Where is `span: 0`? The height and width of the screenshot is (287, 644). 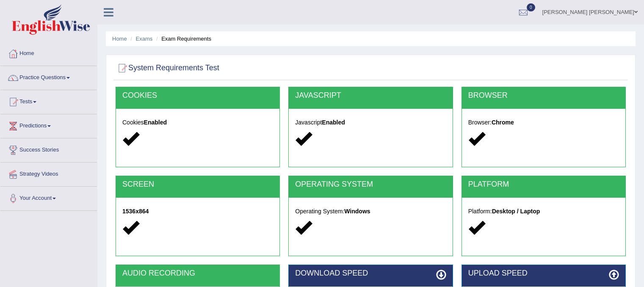 span: 0 is located at coordinates (531, 7).